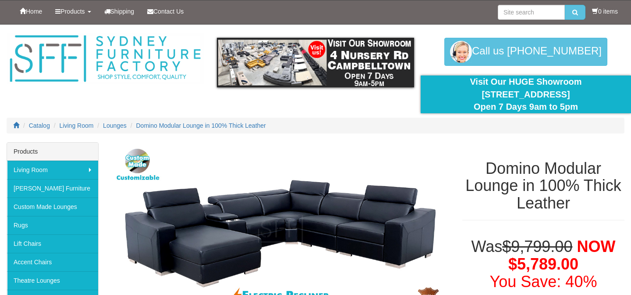 Image resolution: width=631 pixels, height=295 pixels. Describe the element at coordinates (201, 125) in the screenshot. I see `a: Domino Modular Lounge in 100% Thick Leather` at that location.